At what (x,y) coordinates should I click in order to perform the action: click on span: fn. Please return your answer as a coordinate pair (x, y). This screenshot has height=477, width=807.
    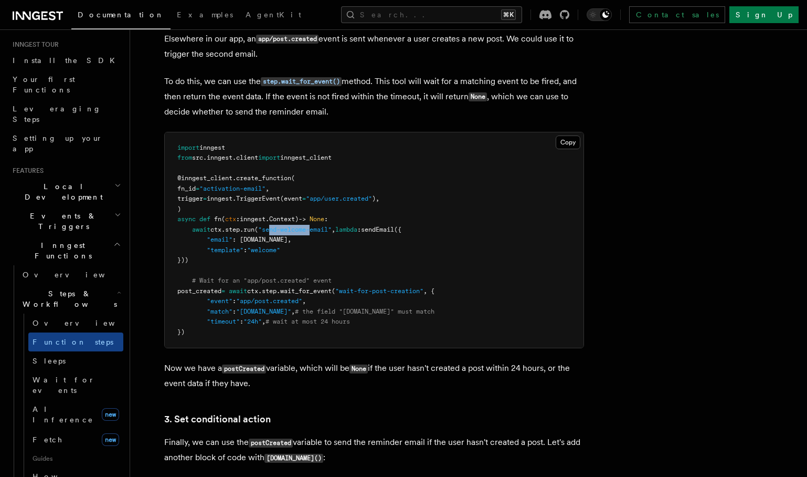
    Looking at the image, I should click on (218, 219).